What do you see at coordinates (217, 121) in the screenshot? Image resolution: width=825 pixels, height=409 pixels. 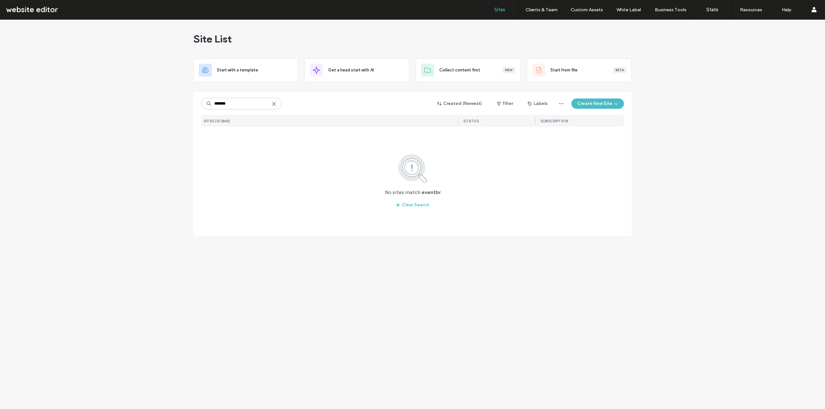 I see `span: SITES (0/2863)` at bounding box center [217, 121].